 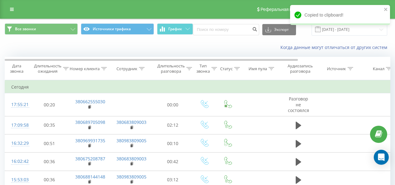 I want to click on td: 02:12, so click(x=173, y=125).